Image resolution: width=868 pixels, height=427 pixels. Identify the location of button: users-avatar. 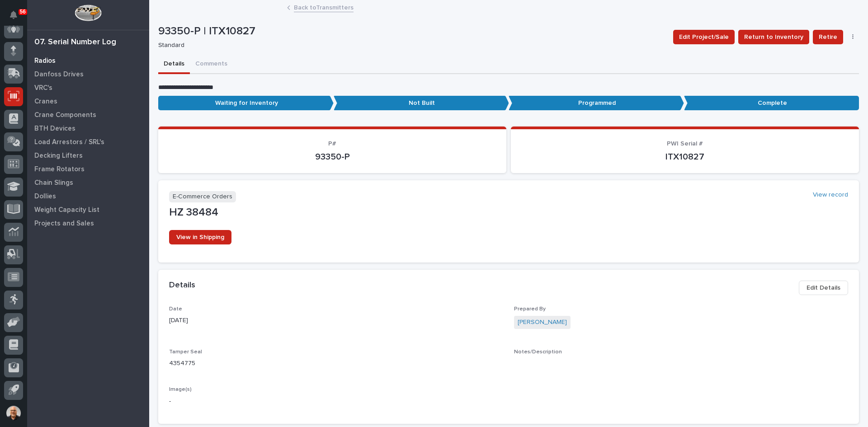
(13, 413).